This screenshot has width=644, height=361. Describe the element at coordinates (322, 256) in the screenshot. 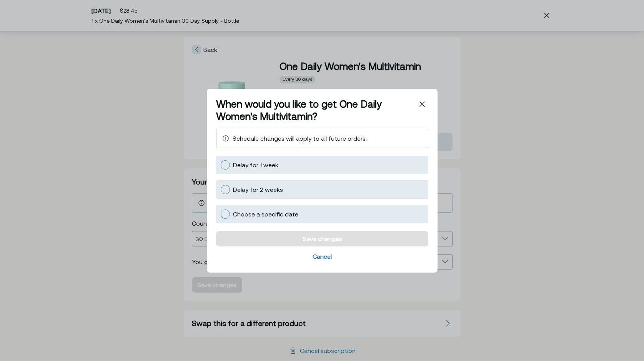

I see `span: Cancel` at that location.